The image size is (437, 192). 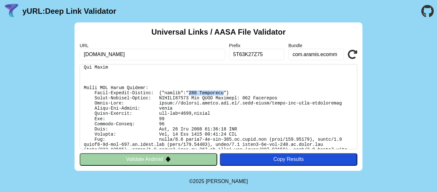 I want to click on img: yURL Logo, so click(x=12, y=11).